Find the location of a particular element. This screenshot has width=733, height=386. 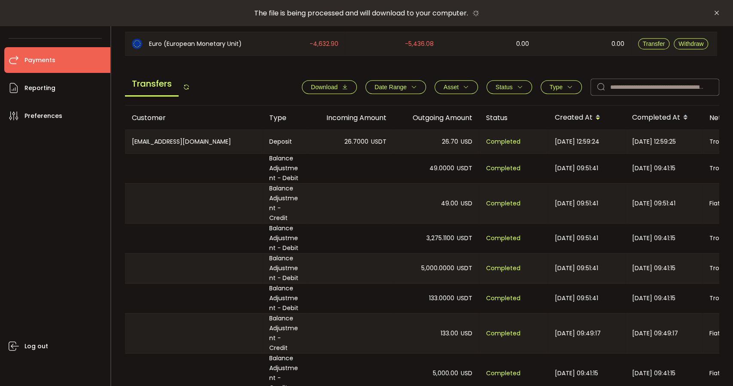

button: Date Range is located at coordinates (395, 87).